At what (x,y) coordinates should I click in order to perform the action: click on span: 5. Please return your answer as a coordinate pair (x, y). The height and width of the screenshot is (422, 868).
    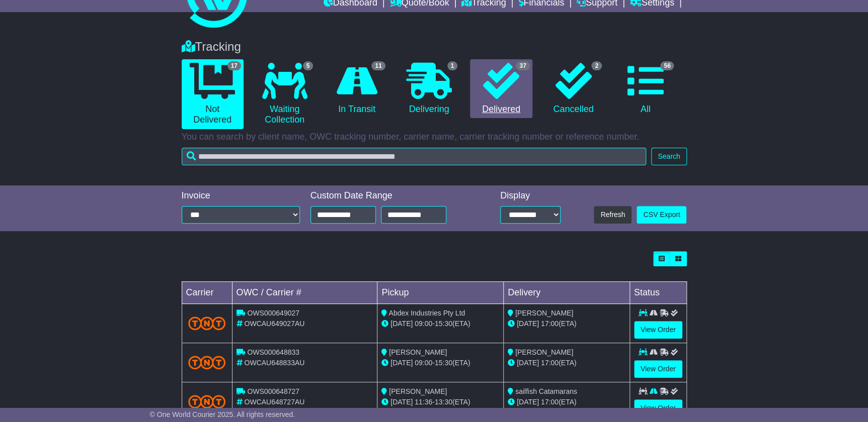
    Looking at the image, I should click on (308, 66).